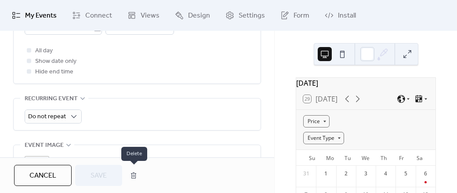  Describe the element at coordinates (425, 173) in the screenshot. I see `div: 6` at that location.